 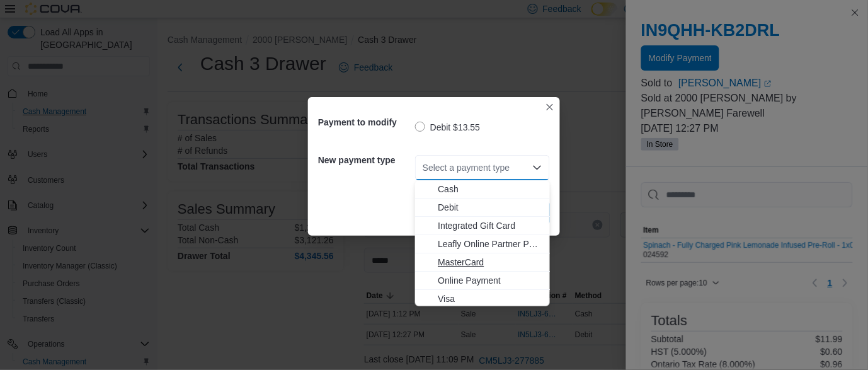 I want to click on button: Debit, so click(x=482, y=208).